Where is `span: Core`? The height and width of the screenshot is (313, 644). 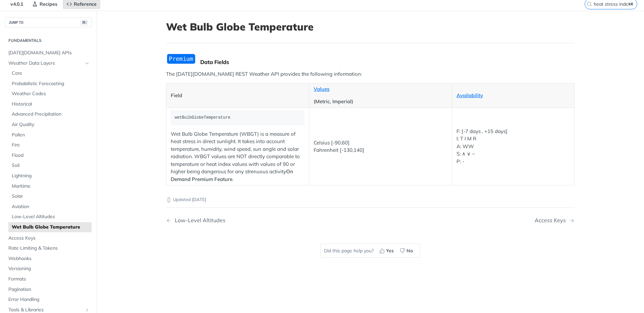 span: Core is located at coordinates (51, 73).